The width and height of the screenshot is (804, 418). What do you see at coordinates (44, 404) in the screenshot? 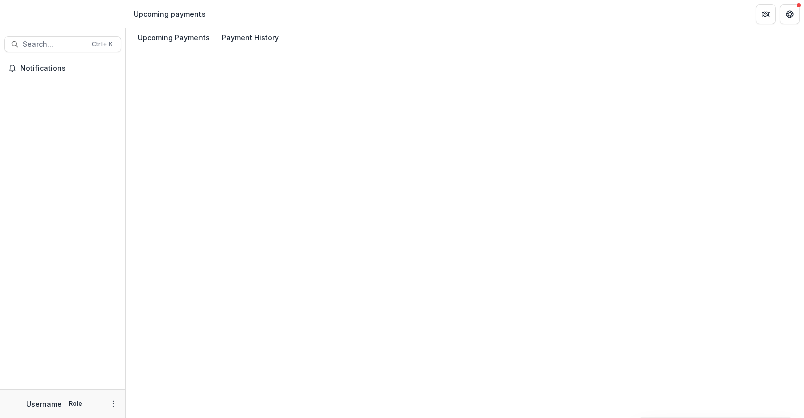
I see `p: Username` at bounding box center [44, 404].